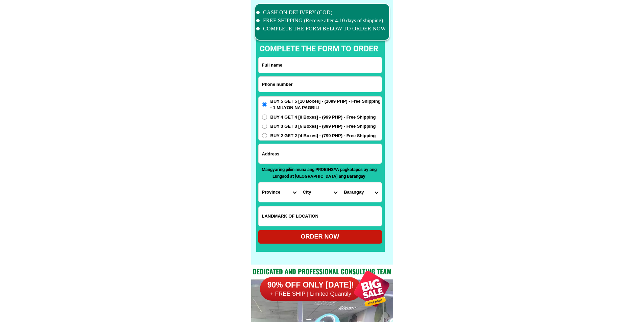 The height and width of the screenshot is (322, 644). I want to click on input: Input full_name, so click(320, 65).